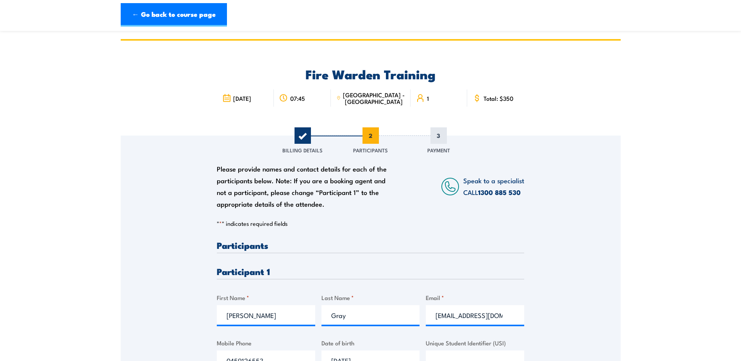 Image resolution: width=741 pixels, height=361 pixels. What do you see at coordinates (370, 223) in the screenshot?
I see `p: " " indicates required fields` at bounding box center [370, 223].